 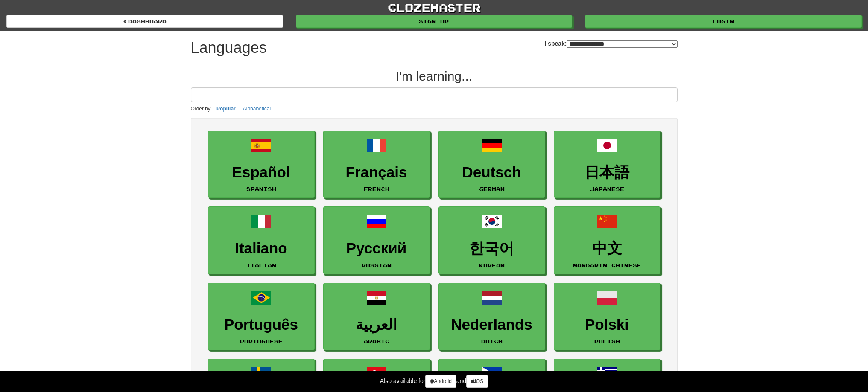 What do you see at coordinates (491, 249) in the screenshot?
I see `h3: 한국어` at bounding box center [491, 249].